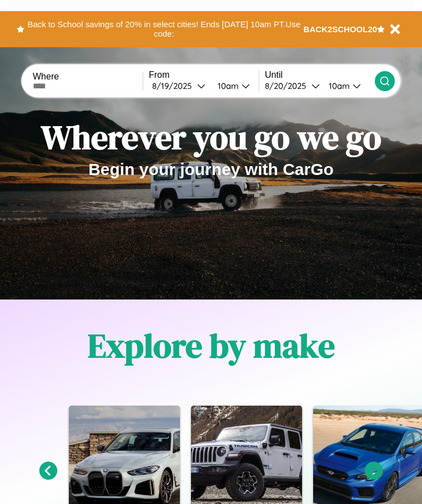  What do you see at coordinates (288, 86) in the screenshot?
I see `div: 8 / 20 / 2025` at bounding box center [288, 86].